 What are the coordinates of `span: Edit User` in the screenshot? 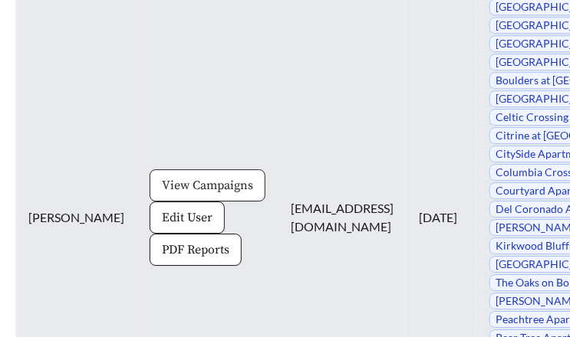 It's located at (187, 218).